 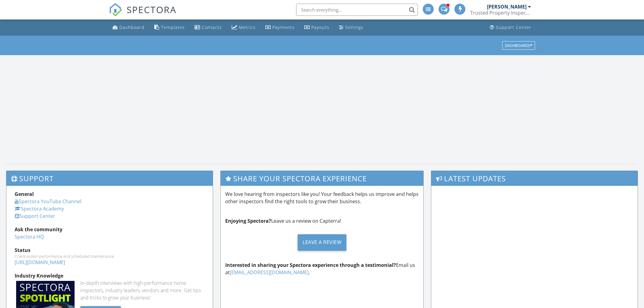 I want to click on div: In-depth interviews with high-performance home inspectors, industry leaders, vendors and more. Ge..., so click(x=142, y=291).